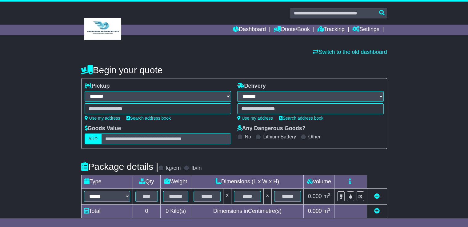 This screenshot has width=468, height=227. What do you see at coordinates (252, 86) in the screenshot?
I see `label: Delivery` at bounding box center [252, 86].